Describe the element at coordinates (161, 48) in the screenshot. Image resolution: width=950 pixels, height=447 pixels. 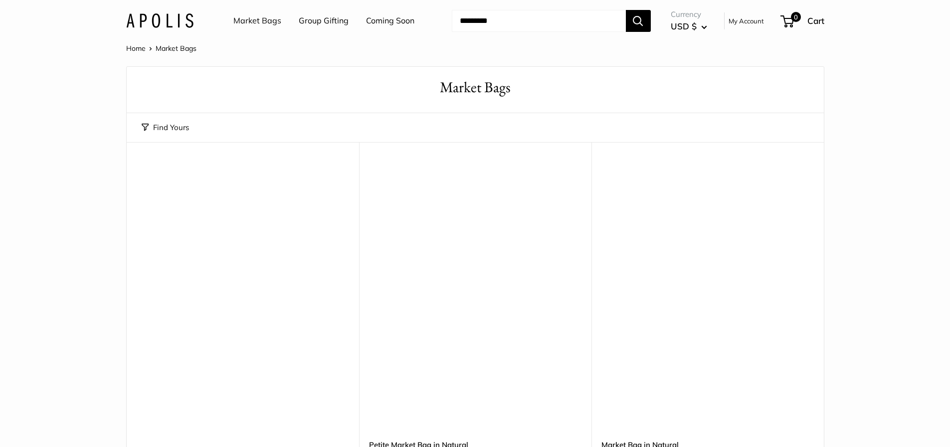
I see `nav: Breadcrumb` at that location.